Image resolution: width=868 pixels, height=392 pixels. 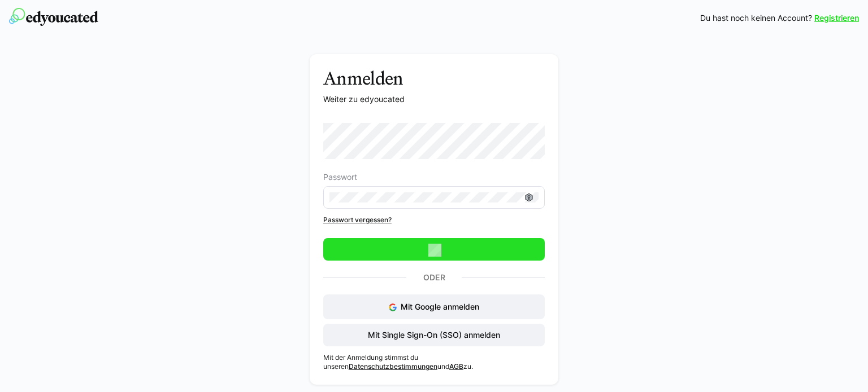 I want to click on p: Weiter zu edyoucated, so click(x=434, y=99).